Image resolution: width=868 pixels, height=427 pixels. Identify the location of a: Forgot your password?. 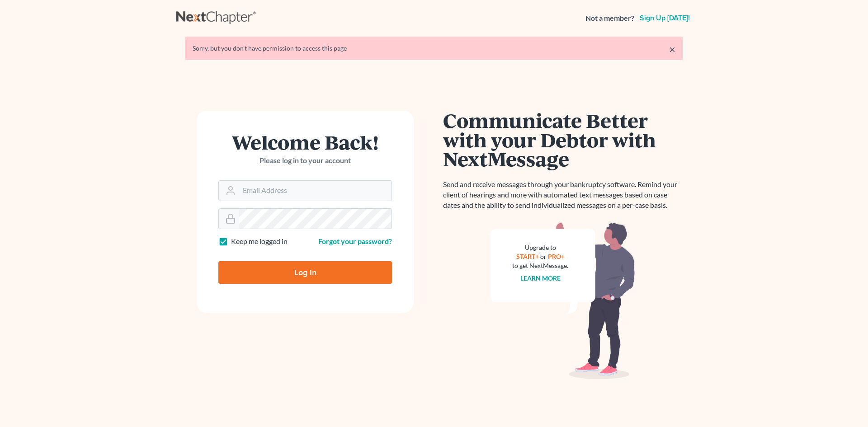
(355, 241).